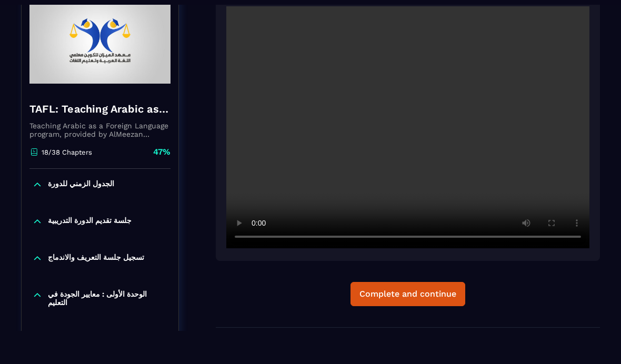  What do you see at coordinates (81, 184) in the screenshot?
I see `p: الجدول الزمني للدورة` at bounding box center [81, 184].